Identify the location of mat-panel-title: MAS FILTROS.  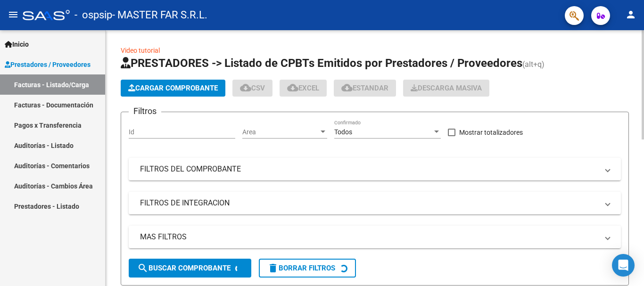
(369, 237).